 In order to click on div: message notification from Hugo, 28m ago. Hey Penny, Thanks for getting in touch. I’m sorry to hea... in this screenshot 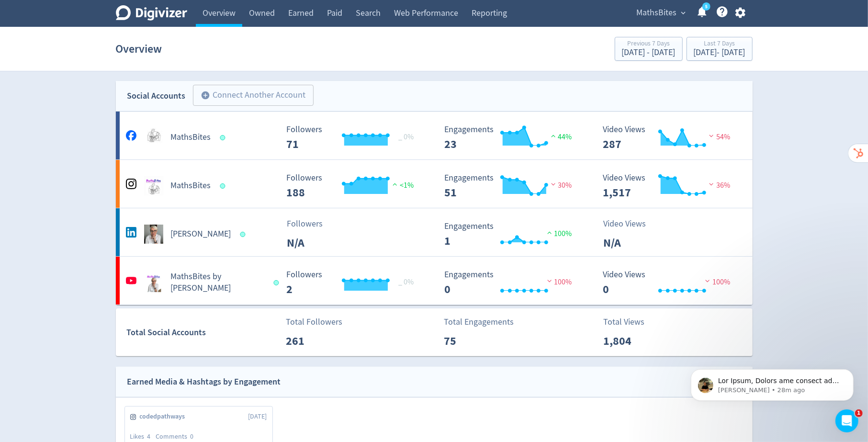, I will do `click(96, 36)`.